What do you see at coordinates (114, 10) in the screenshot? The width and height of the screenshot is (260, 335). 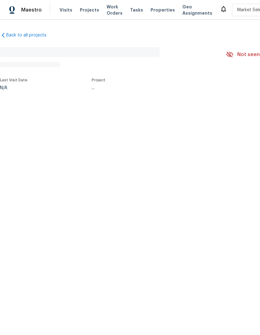 I see `span: Work Orders` at bounding box center [114, 10].